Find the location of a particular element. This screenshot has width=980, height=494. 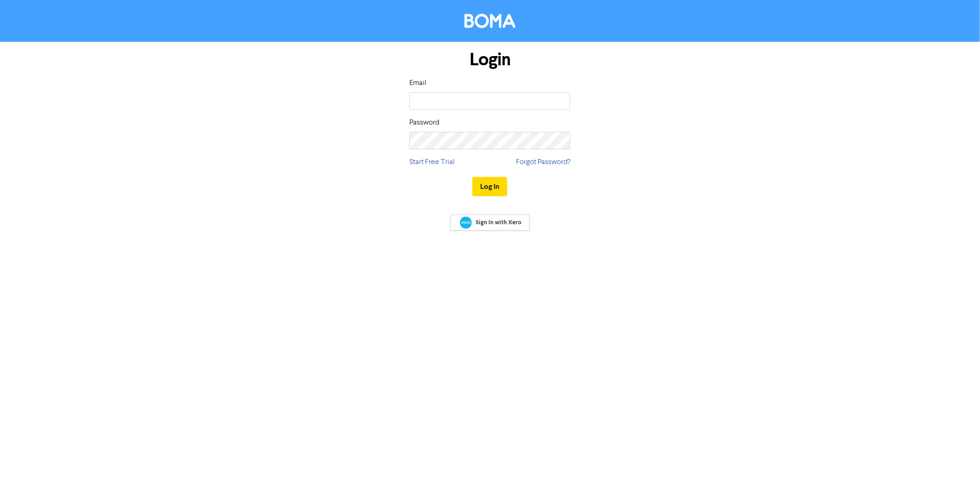

button: Log In is located at coordinates (490, 187).